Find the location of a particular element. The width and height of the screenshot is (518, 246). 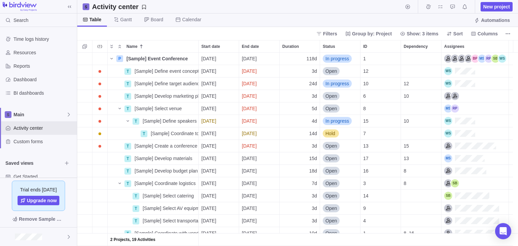

span: Reports is located at coordinates (44, 66).